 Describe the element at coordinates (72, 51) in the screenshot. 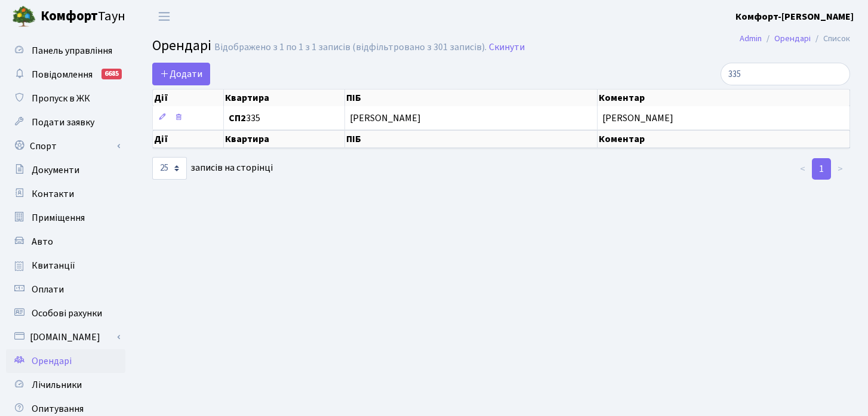

I see `span: Панель управління` at that location.